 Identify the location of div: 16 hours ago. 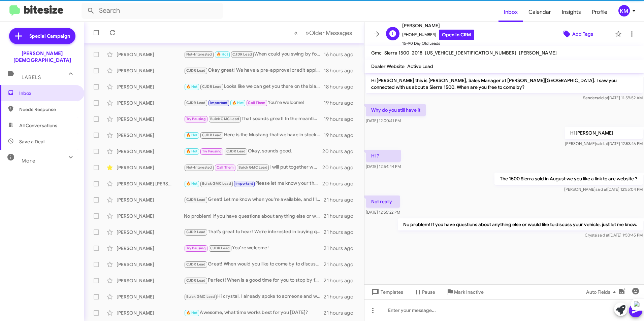
(341, 55).